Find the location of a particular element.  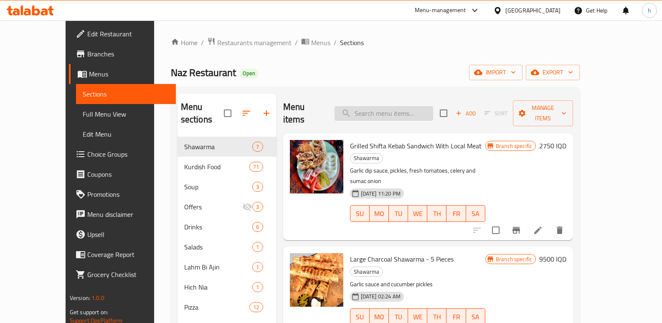

span: Edit Menu is located at coordinates (126, 134).